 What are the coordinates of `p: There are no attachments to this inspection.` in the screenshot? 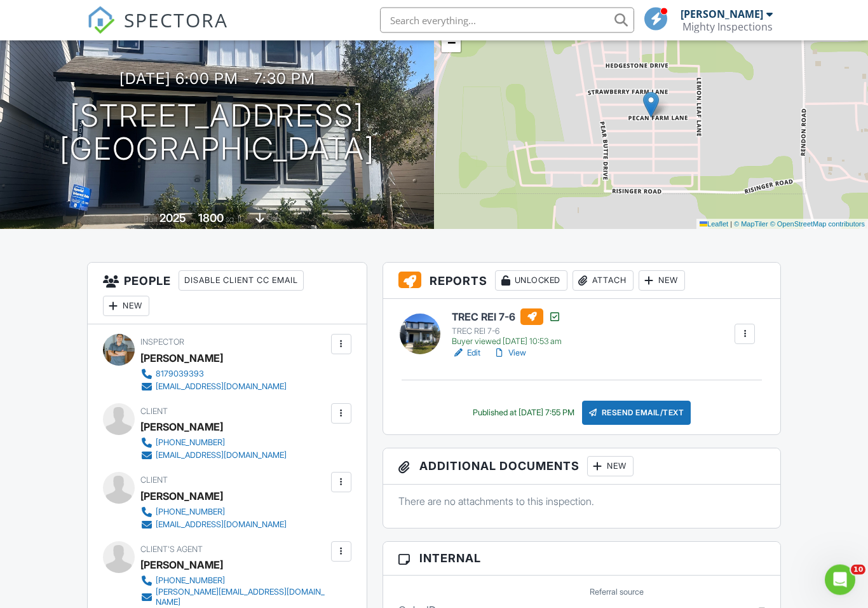 It's located at (581, 502).